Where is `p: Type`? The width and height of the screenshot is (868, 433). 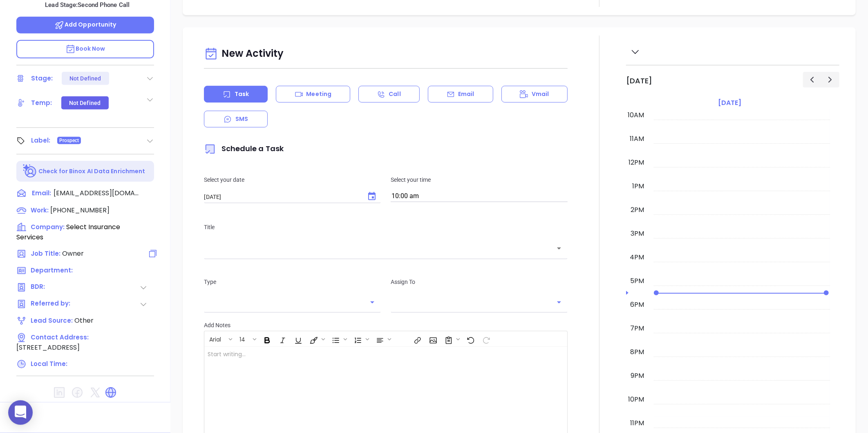 p: Type is located at coordinates (292, 282).